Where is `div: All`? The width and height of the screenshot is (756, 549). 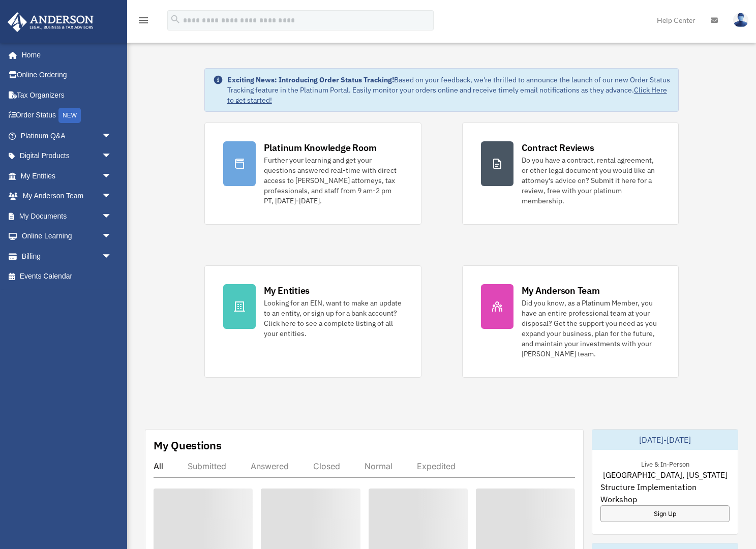 div: All is located at coordinates (158, 466).